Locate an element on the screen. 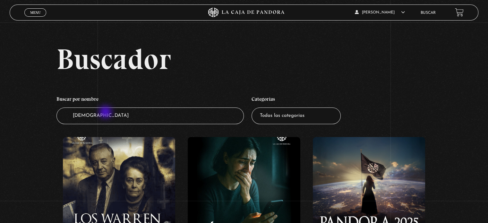 Image resolution: width=488 pixels, height=223 pixels. h2: Buscador is located at coordinates (267, 59).